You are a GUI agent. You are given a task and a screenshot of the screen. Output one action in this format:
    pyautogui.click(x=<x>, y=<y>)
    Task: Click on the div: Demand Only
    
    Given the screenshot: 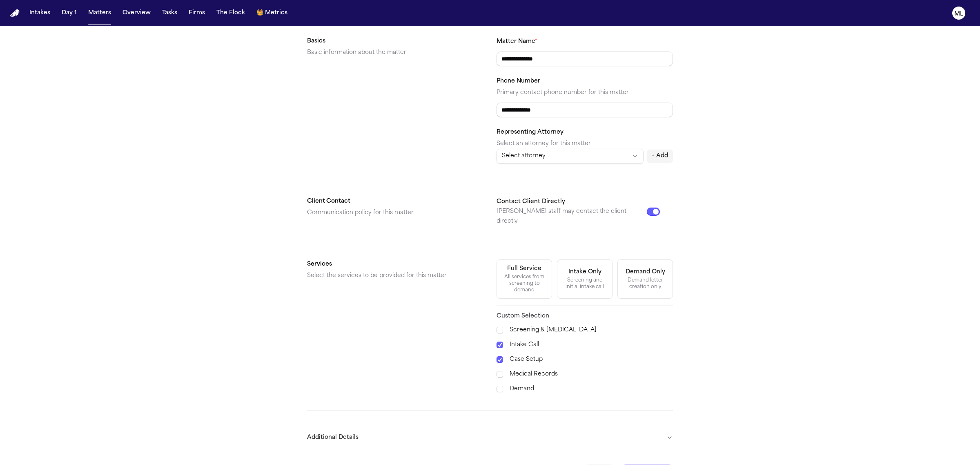 What is the action you would take?
    pyautogui.click(x=645, y=272)
    